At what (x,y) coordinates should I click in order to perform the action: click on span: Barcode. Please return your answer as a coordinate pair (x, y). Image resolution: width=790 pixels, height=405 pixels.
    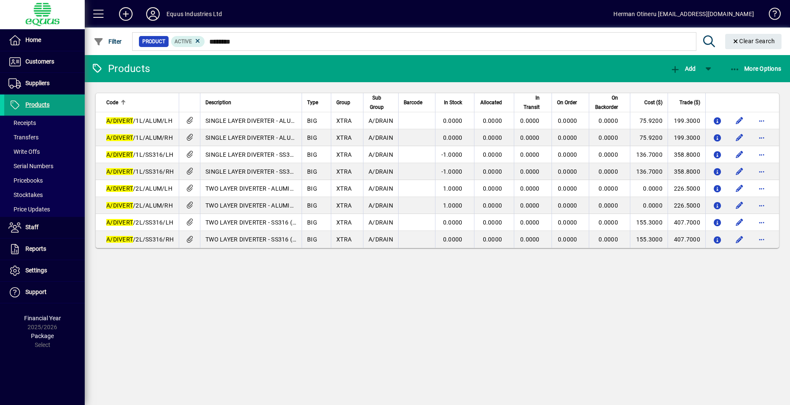
    Looking at the image, I should click on (413, 102).